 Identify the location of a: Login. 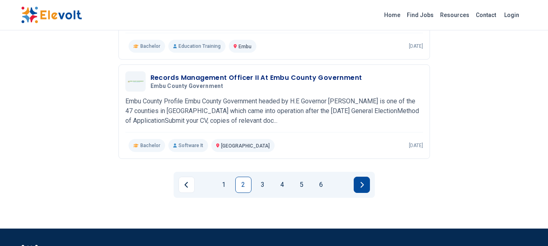
(511, 15).